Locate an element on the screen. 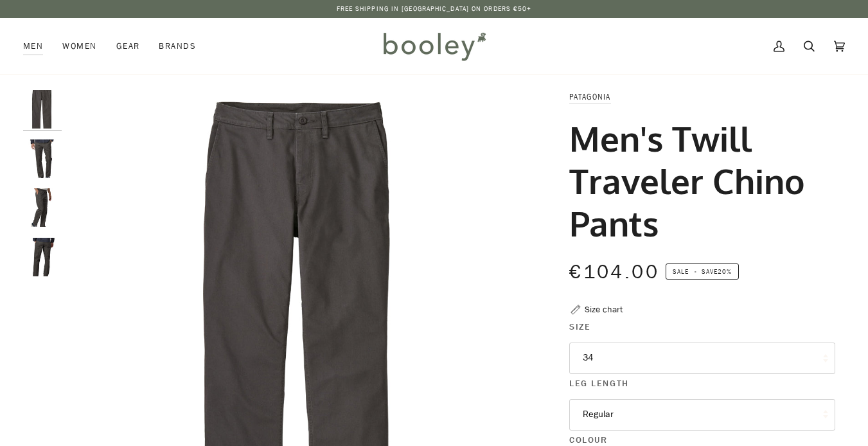  div: Patagonia Men's Twill Traveler Chino Pants Forge Grey - Booley Galway is located at coordinates (42, 109).